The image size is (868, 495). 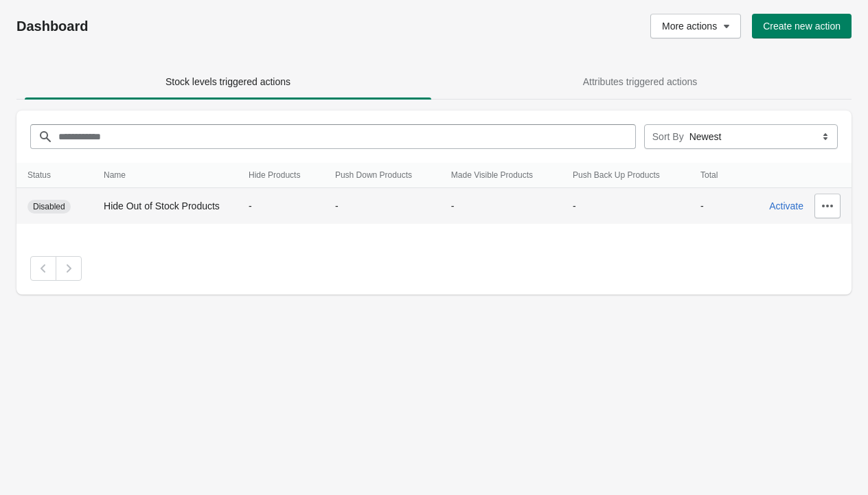 What do you see at coordinates (787, 206) in the screenshot?
I see `button: Activate` at bounding box center [787, 206].